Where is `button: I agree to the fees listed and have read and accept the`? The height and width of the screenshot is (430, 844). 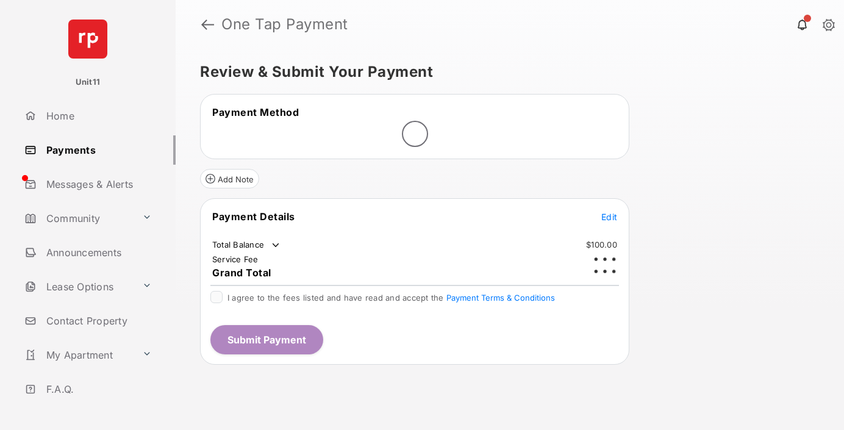 button: I agree to the fees listed and have read and accept the is located at coordinates (501, 298).